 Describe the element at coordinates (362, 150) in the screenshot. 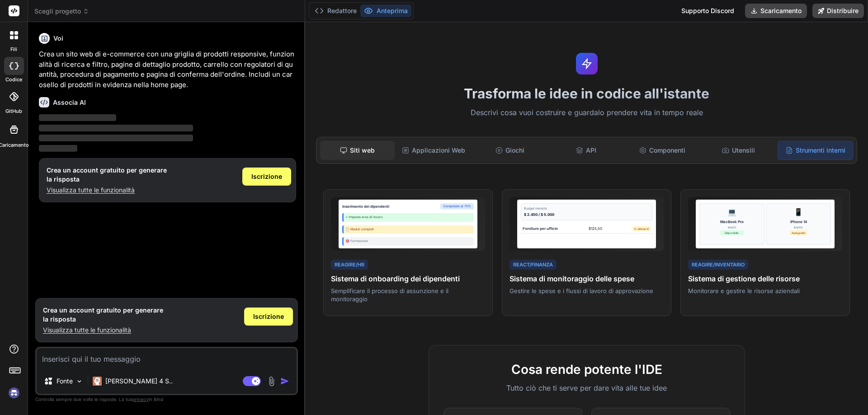

I see `font: Siti web` at that location.